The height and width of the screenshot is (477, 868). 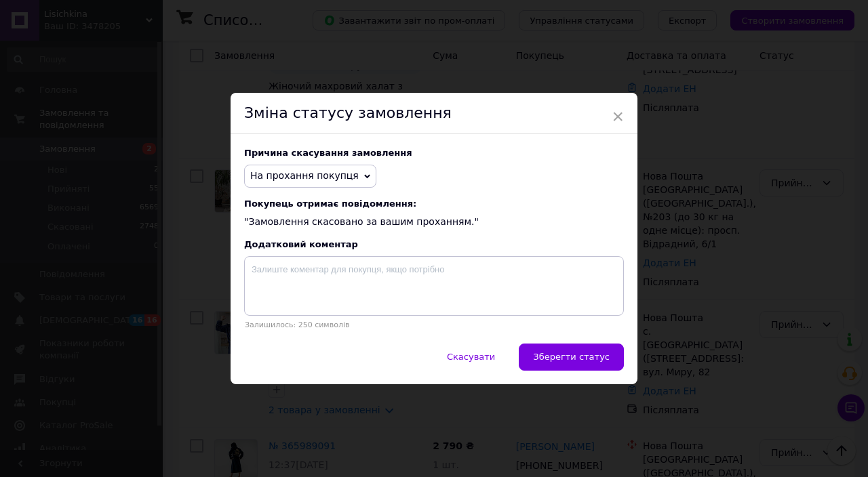 I want to click on span: Скасувати, so click(x=471, y=356).